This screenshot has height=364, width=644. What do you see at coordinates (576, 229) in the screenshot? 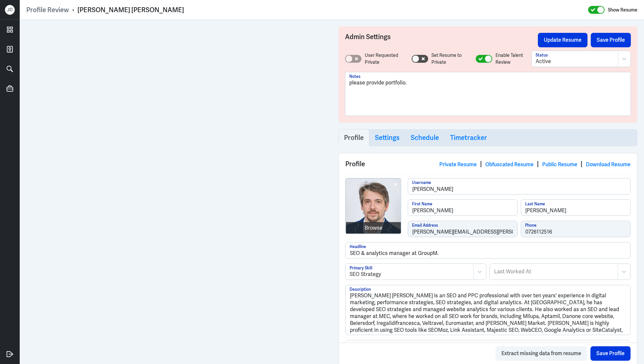
I see `input: Phone` at bounding box center [576, 229].